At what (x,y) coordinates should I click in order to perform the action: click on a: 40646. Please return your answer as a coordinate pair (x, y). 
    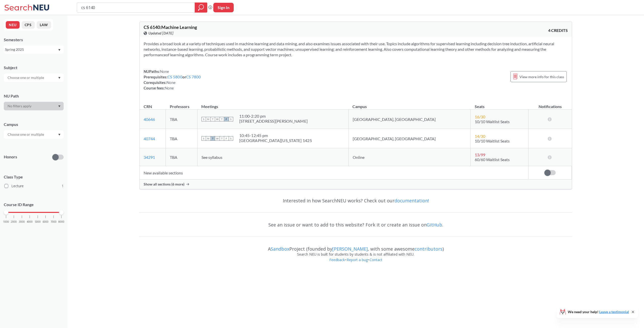
    Looking at the image, I should click on (149, 119).